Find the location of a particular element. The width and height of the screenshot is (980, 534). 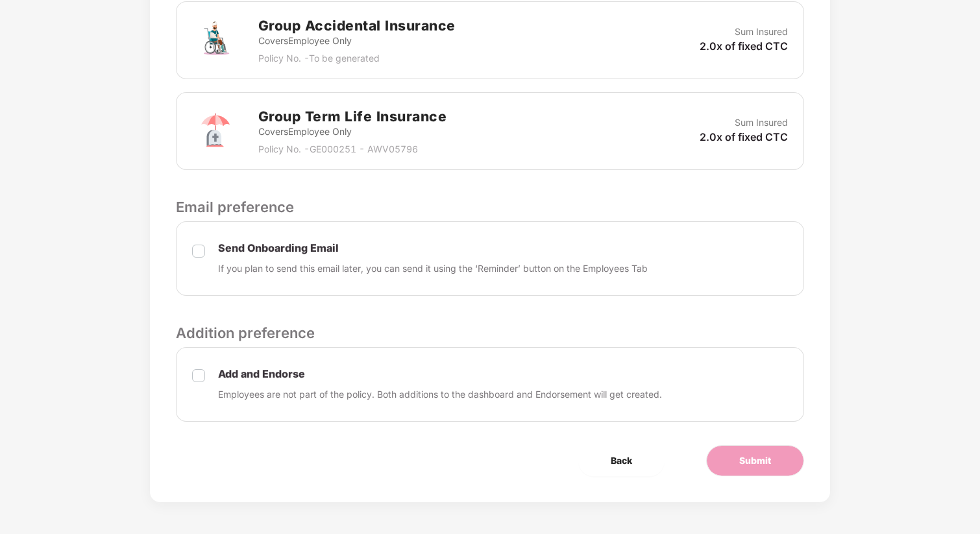

h2: Group Term Life Insurance is located at coordinates (352, 116).